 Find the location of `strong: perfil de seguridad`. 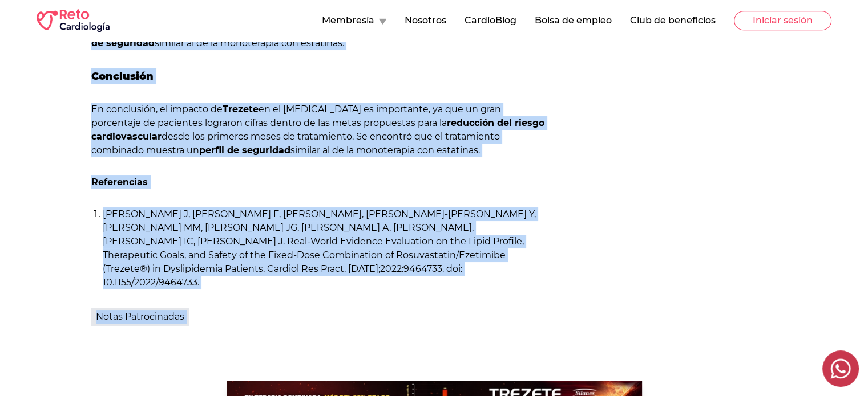

strong: perfil de seguridad is located at coordinates (245, 149).